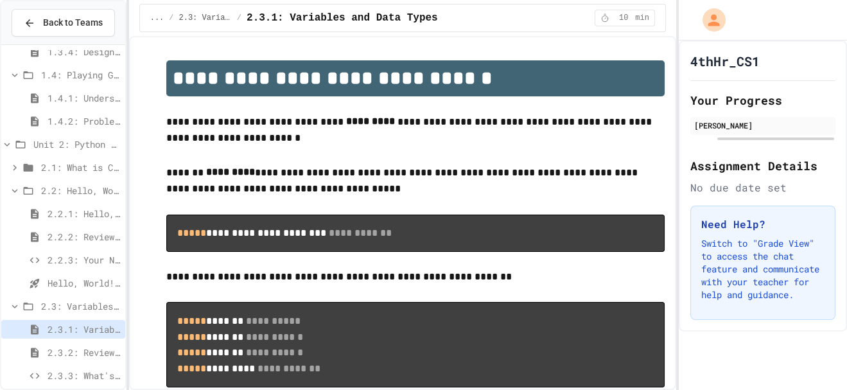 The height and width of the screenshot is (390, 847). Describe the element at coordinates (84, 283) in the screenshot. I see `span: Hello, World! - Quiz` at that location.